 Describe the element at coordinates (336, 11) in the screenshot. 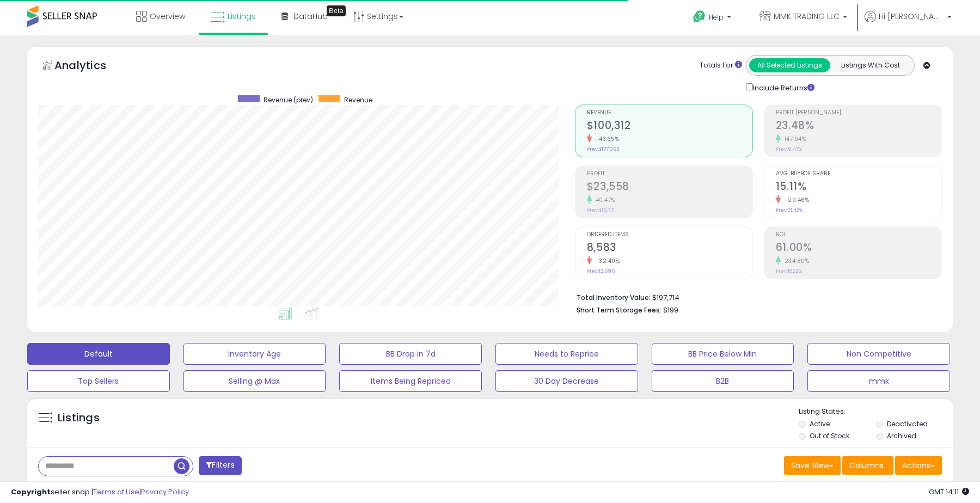

I see `div: Tooltip anchor` at that location.